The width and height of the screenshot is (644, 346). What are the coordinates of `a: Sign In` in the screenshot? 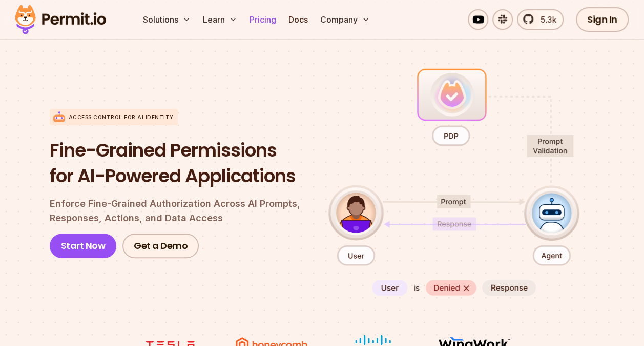 It's located at (602, 19).